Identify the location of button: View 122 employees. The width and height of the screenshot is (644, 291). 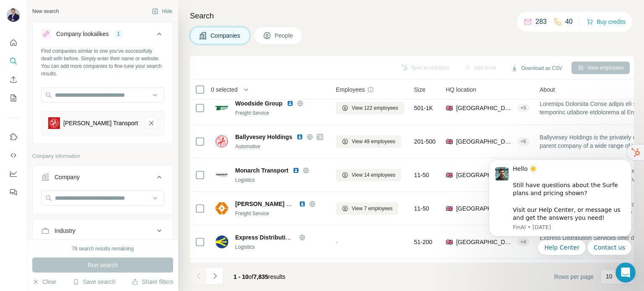
(370, 108).